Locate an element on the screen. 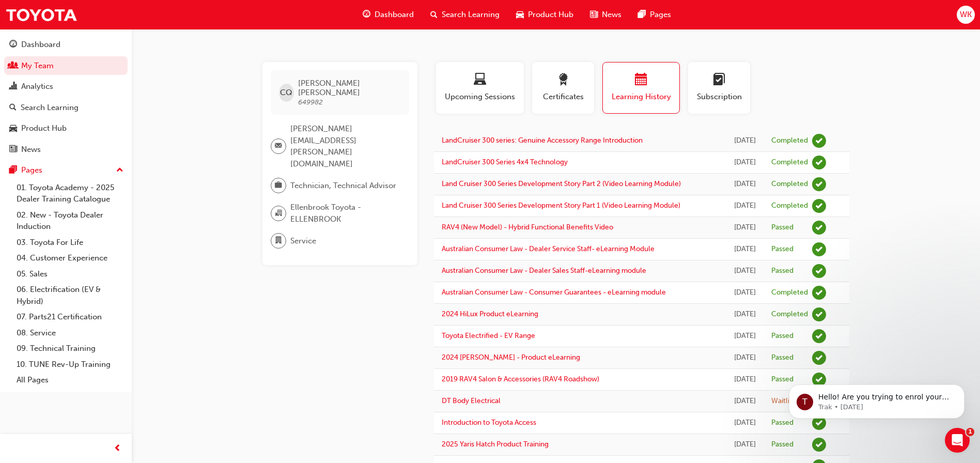 The image size is (980, 463). a: Australian Consumer Law - Dealer Service Staff- eLearning Module is located at coordinates (548, 248).